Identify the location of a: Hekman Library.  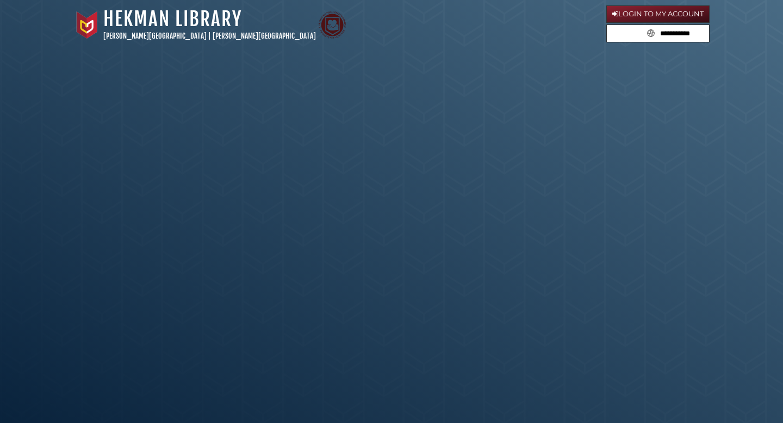
(172, 19).